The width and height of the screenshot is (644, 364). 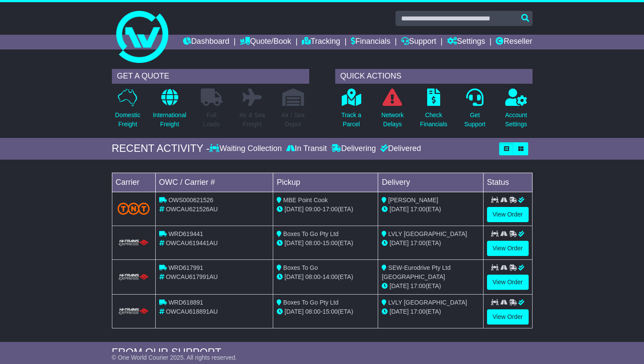 I want to click on p: Full Loads, so click(x=212, y=120).